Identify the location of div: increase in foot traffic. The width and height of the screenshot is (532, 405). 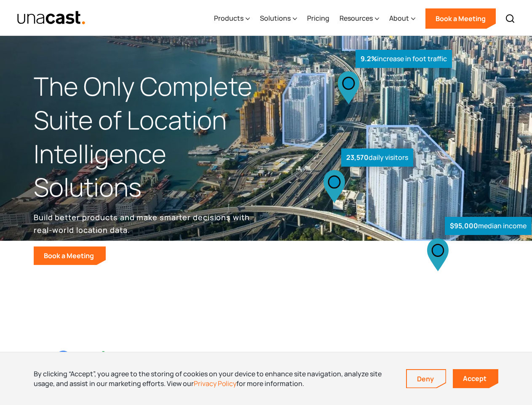
(404, 59).